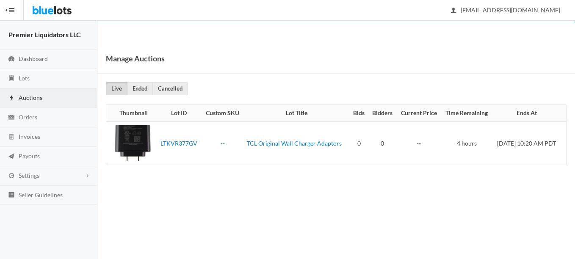 Image resolution: width=575 pixels, height=259 pixels. I want to click on th: Bids, so click(359, 113).